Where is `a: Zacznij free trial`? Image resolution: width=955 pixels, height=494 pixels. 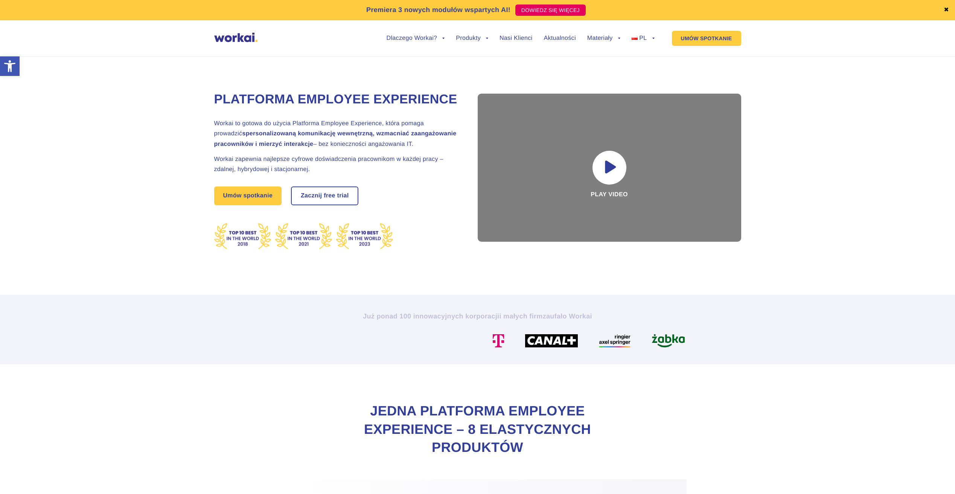 a: Zacznij free trial is located at coordinates (325, 196).